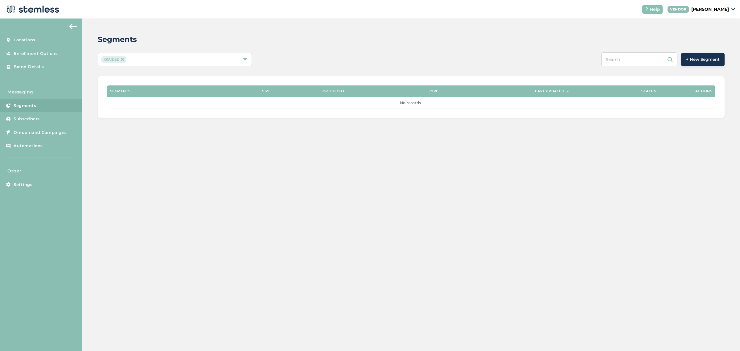 This screenshot has height=351, width=740. I want to click on img: icon-close-accent-8a337256.svg, so click(122, 59).